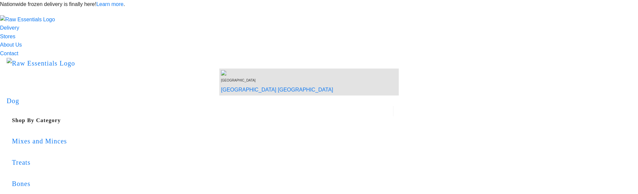  What do you see at coordinates (41, 63) in the screenshot?
I see `img: Raw Essentials Logo` at bounding box center [41, 63].